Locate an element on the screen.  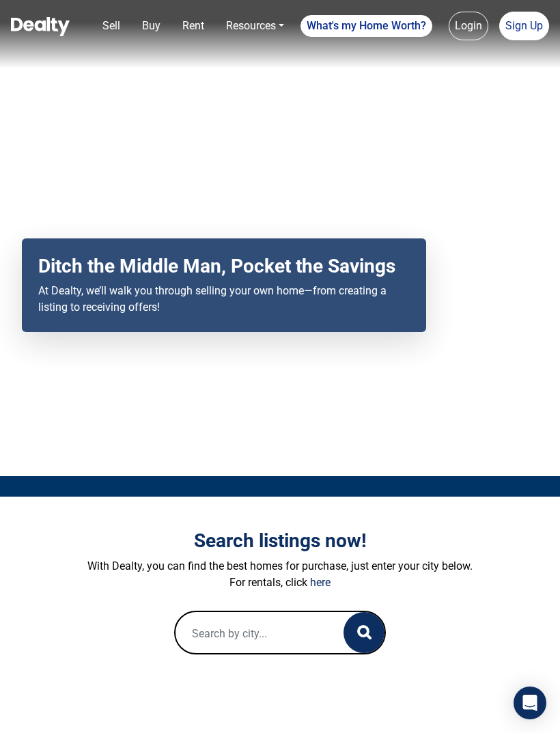
img: Dealty - Buy, Sell & Rent Homes is located at coordinates (41, 27).